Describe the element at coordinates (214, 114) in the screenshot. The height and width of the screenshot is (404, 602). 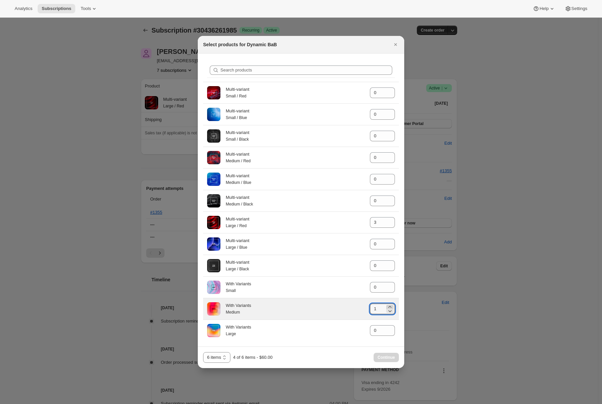
I see `img: Small / Blue` at that location.